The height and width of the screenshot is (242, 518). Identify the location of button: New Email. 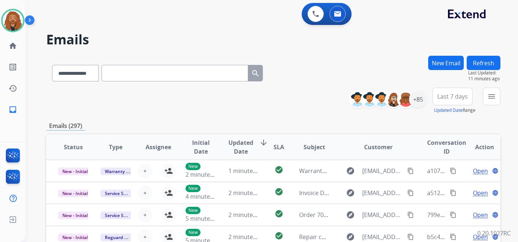
(446, 63).